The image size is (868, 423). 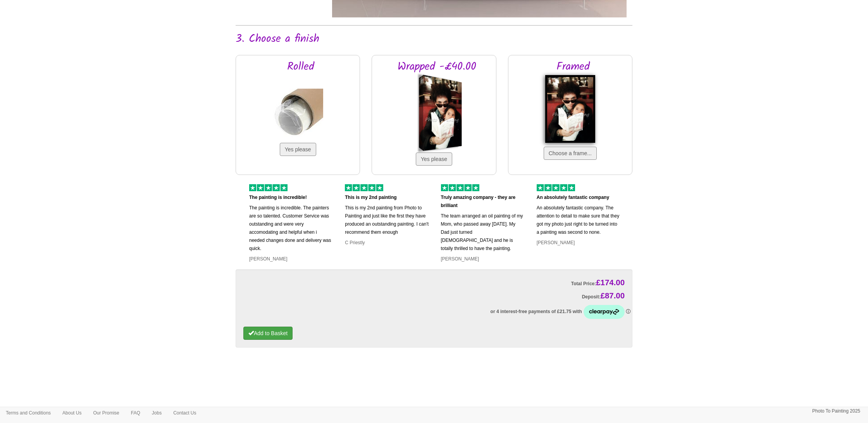 What do you see at coordinates (483, 201) in the screenshot?
I see `p: Truly amazing company - they are brilliant` at bounding box center [483, 201].